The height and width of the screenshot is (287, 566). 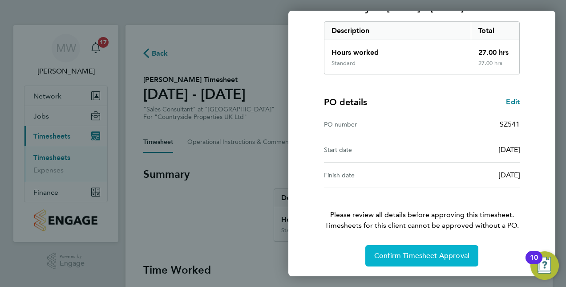 I want to click on div: Finish date, so click(x=373, y=175).